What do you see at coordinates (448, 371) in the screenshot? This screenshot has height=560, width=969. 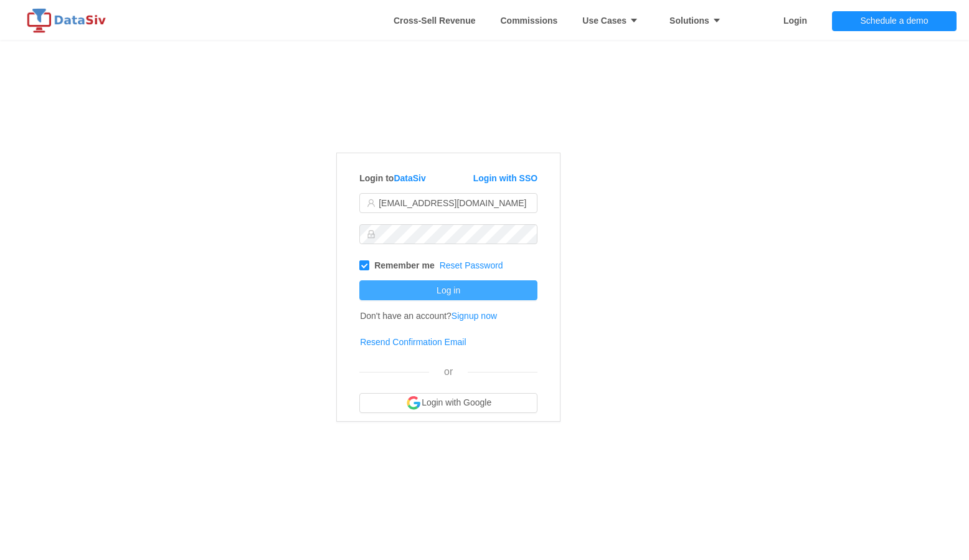 I see `span: or` at bounding box center [448, 371].